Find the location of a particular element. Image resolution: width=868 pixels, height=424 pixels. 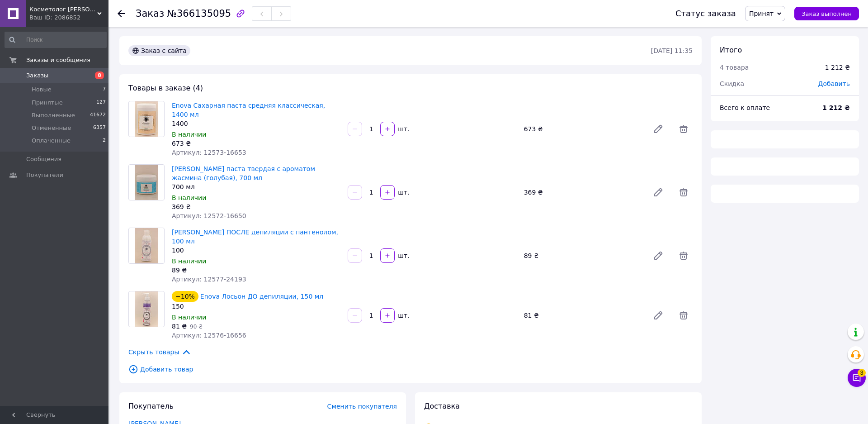

span: 6357 is located at coordinates (99, 128).